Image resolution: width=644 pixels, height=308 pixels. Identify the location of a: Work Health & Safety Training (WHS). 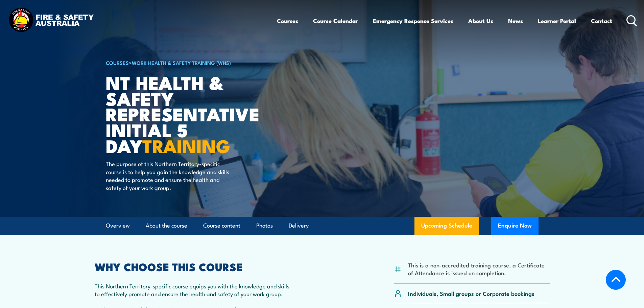
(181, 63).